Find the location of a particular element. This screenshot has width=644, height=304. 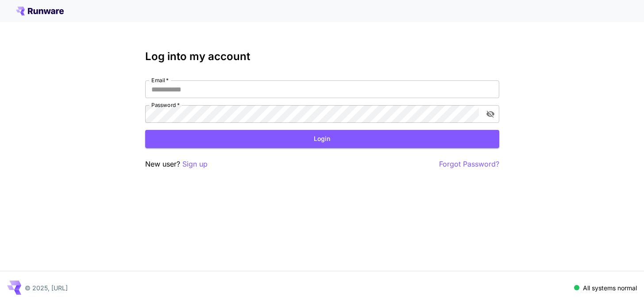

button: Forgot Password? is located at coordinates (469, 164).